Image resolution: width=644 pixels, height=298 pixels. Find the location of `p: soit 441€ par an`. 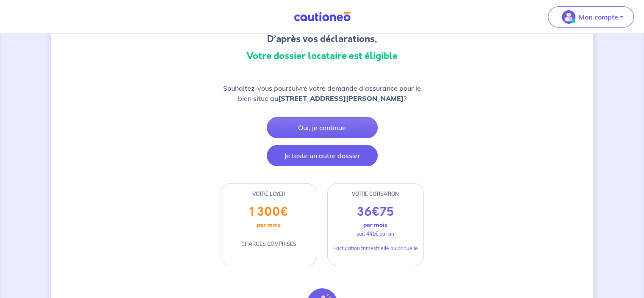

p: soit 441€ par an is located at coordinates (375, 234).